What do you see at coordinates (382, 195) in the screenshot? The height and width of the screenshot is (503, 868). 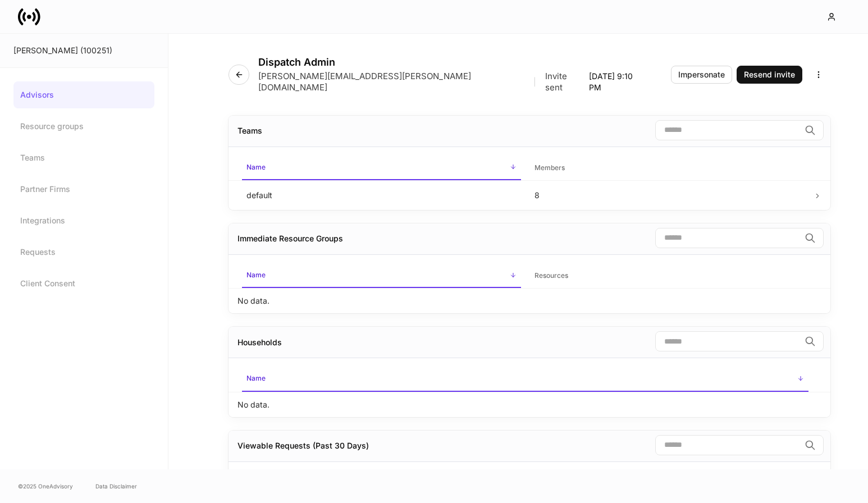 I see `td: default` at bounding box center [382, 195].